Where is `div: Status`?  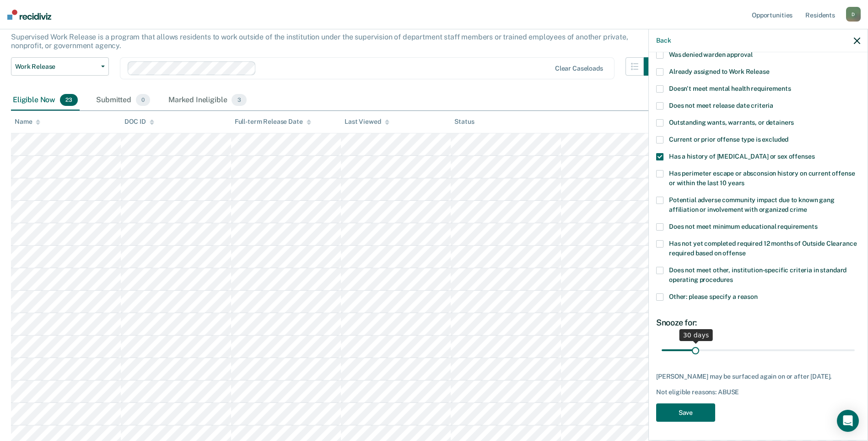
div: Status is located at coordinates (464, 122).